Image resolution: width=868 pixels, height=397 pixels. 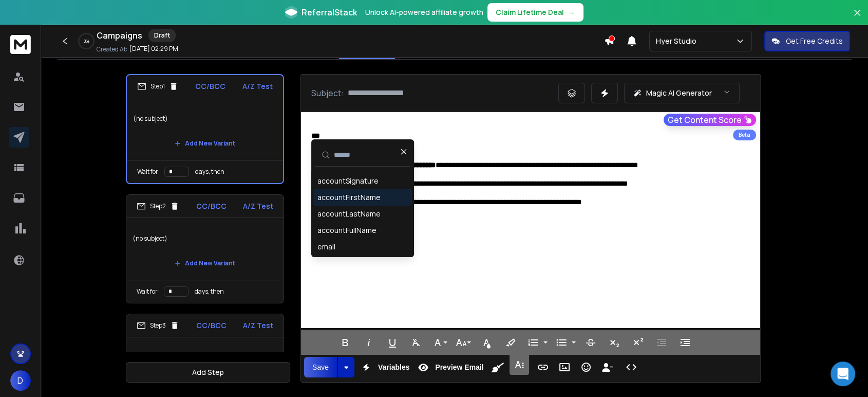 I want to click on button: Claim Lifetime Deal→, so click(x=535, y=12).